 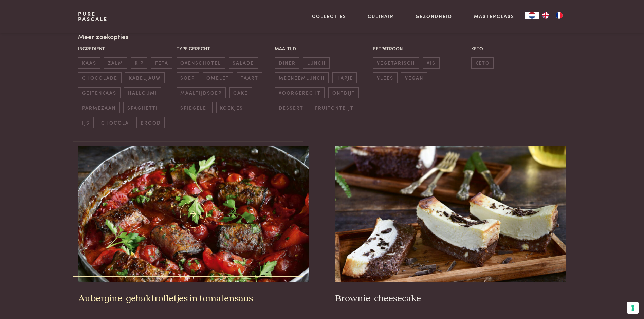 I want to click on a: Aubergine-gehaktrolletjes in tomatensaus Aubergine-gehaktrolletjes in tomatensaus, so click(x=193, y=226).